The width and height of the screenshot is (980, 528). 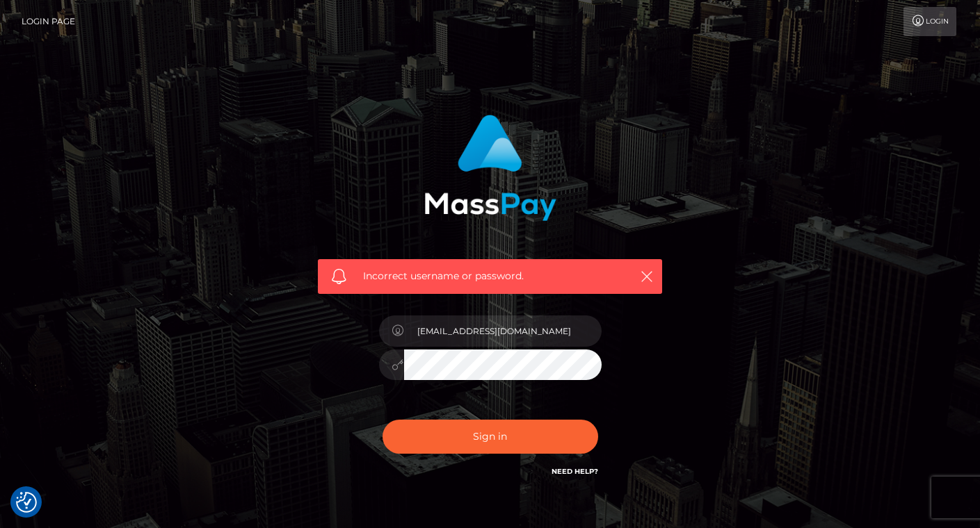 I want to click on input: Username..., so click(x=503, y=331).